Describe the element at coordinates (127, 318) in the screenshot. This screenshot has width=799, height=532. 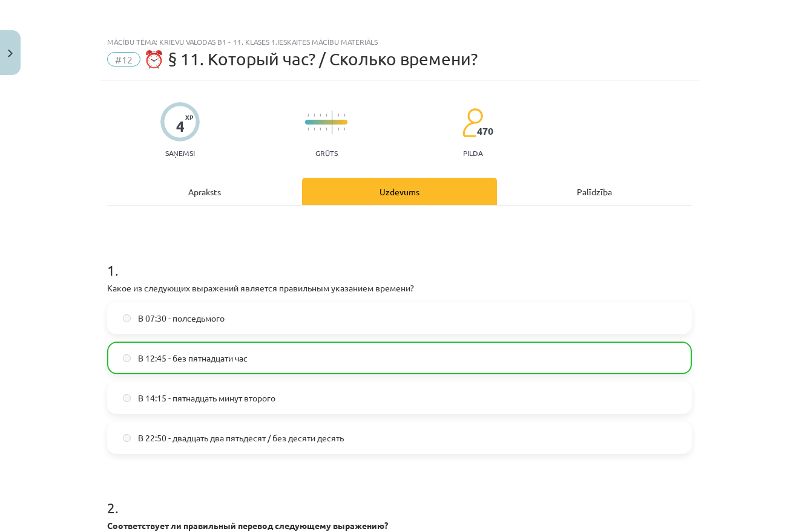
I see `input: В 07:30 - полседьмого` at that location.